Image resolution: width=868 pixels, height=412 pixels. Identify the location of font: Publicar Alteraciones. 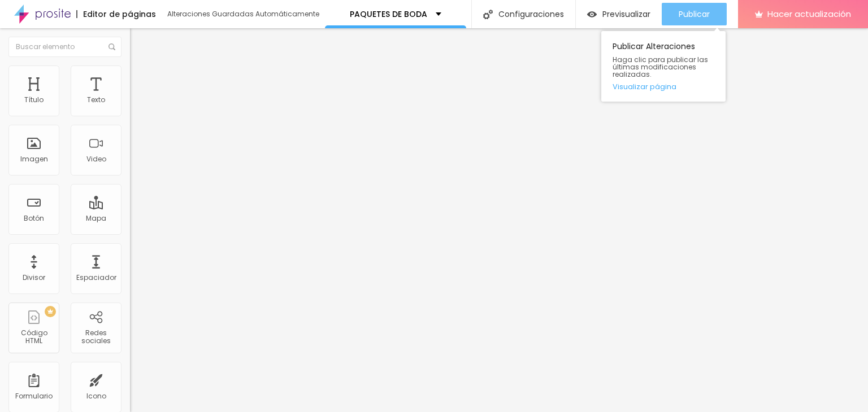
(653, 46).